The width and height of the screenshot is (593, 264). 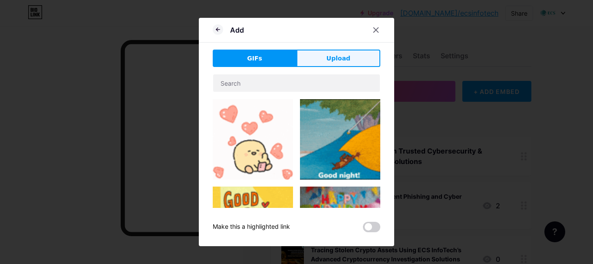 What do you see at coordinates (338, 58) in the screenshot?
I see `span: Upload` at bounding box center [338, 58].